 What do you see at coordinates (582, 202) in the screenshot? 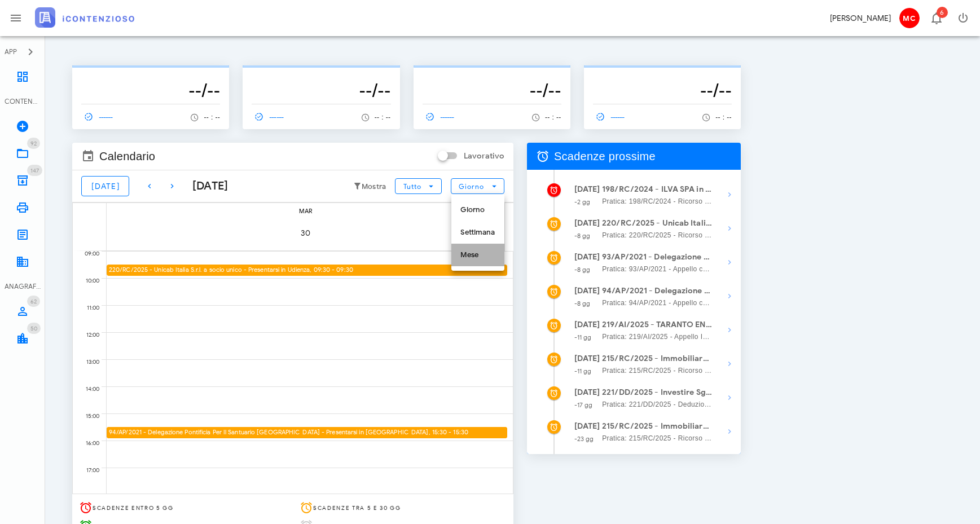
I see `small: -2 gg` at bounding box center [582, 202].